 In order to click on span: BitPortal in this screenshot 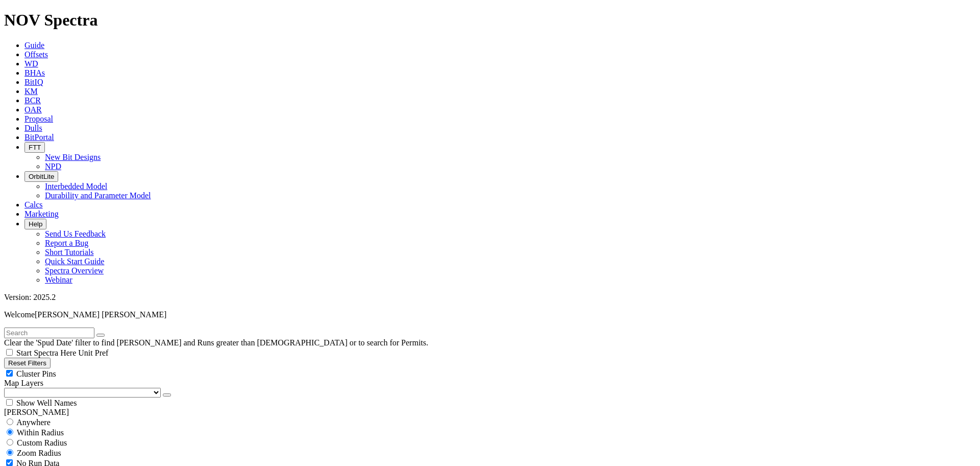, I will do `click(39, 137)`.